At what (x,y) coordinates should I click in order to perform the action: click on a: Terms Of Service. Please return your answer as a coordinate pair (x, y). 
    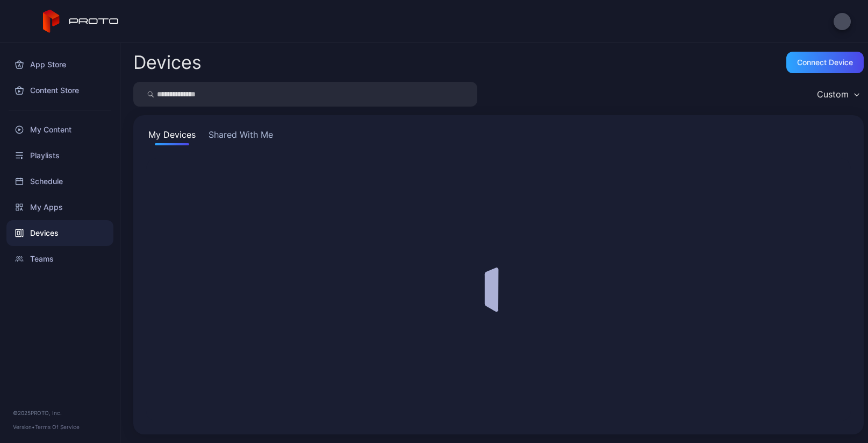
    Looking at the image, I should click on (57, 427).